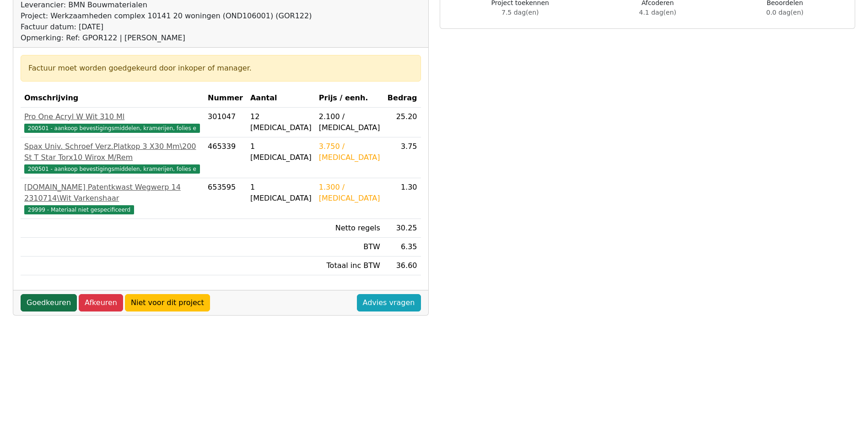  I want to click on td: 465339, so click(225, 158).